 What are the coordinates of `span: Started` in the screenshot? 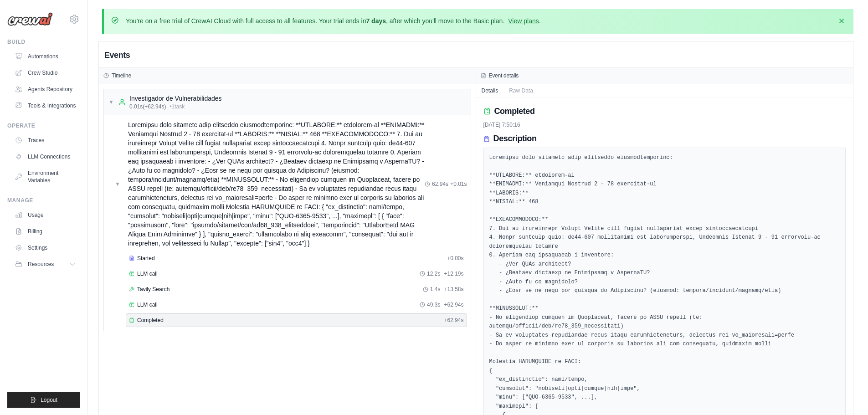 It's located at (146, 258).